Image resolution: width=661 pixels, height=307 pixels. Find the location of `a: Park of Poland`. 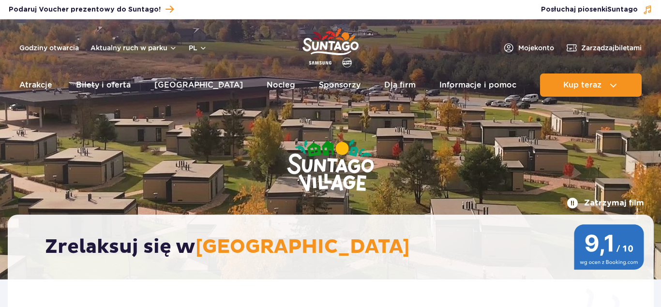

a: Park of Poland is located at coordinates (330, 46).